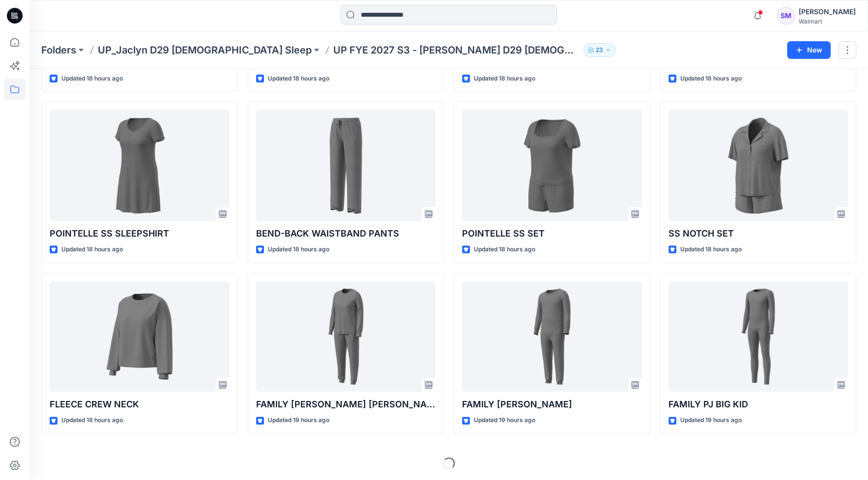 This screenshot has height=480, width=868. What do you see at coordinates (827, 21) in the screenshot?
I see `div: Walmart` at bounding box center [827, 21].